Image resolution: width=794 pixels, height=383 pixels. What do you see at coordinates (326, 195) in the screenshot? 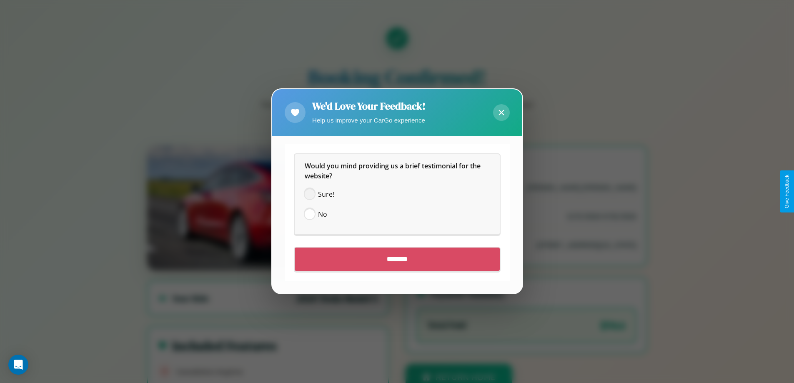
I see `span: Sure!` at bounding box center [326, 195].